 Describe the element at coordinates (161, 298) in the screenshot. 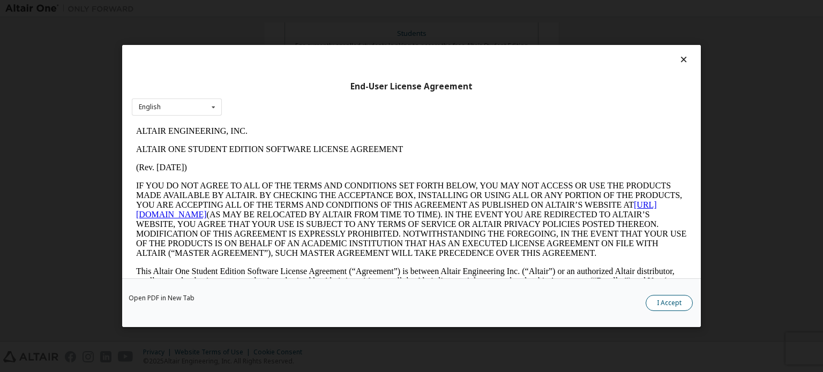

I see `a: Open PDF in New Tab` at that location.